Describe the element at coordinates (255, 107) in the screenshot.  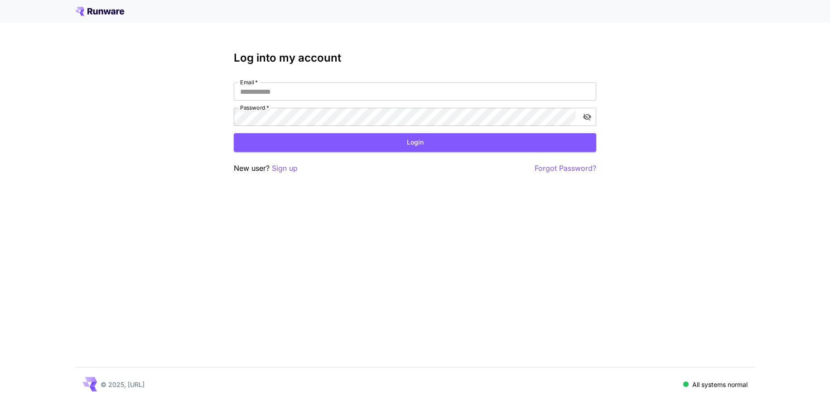
I see `label: Password` at that location.